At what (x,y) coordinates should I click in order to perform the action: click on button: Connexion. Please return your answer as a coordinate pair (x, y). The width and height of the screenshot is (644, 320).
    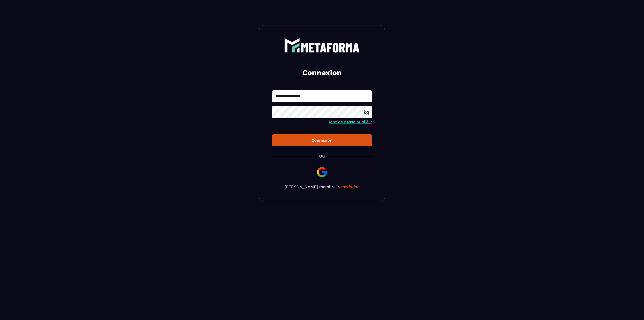
    Looking at the image, I should click on (322, 140).